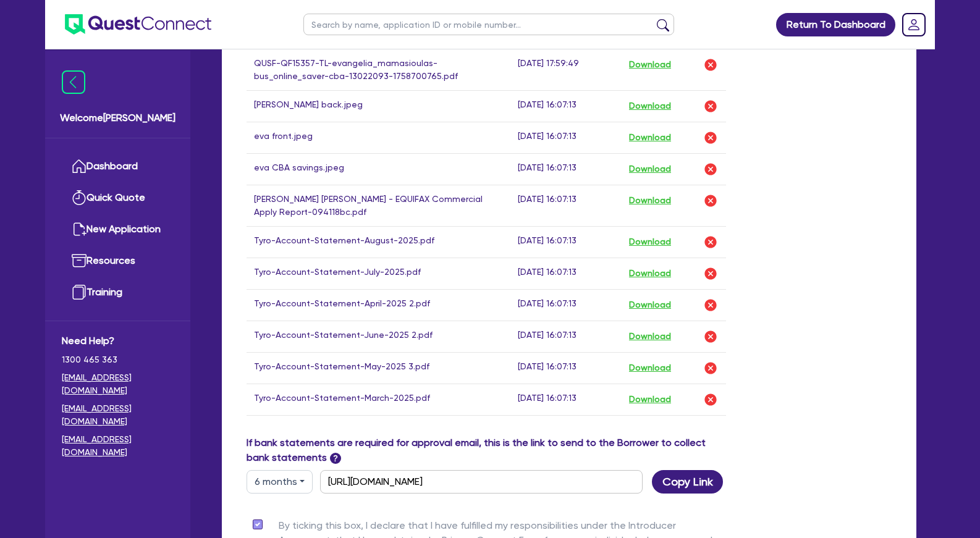  I want to click on button: Copy Link, so click(687, 482).